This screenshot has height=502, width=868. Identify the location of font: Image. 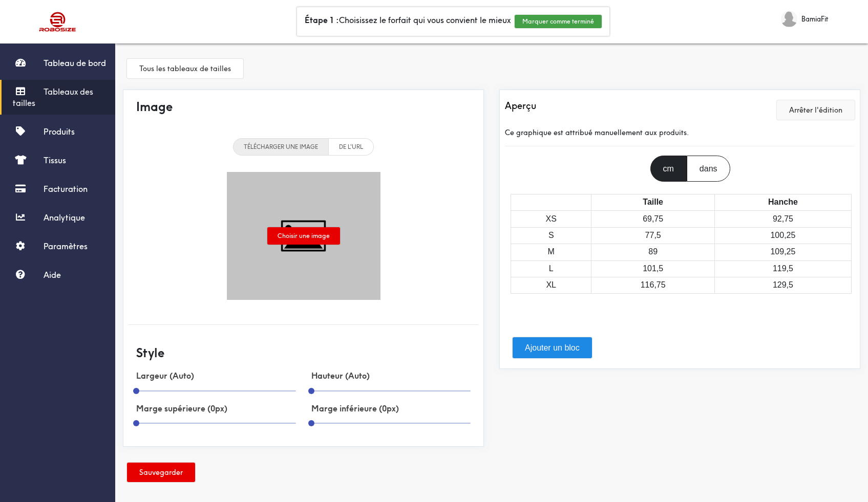
(154, 107).